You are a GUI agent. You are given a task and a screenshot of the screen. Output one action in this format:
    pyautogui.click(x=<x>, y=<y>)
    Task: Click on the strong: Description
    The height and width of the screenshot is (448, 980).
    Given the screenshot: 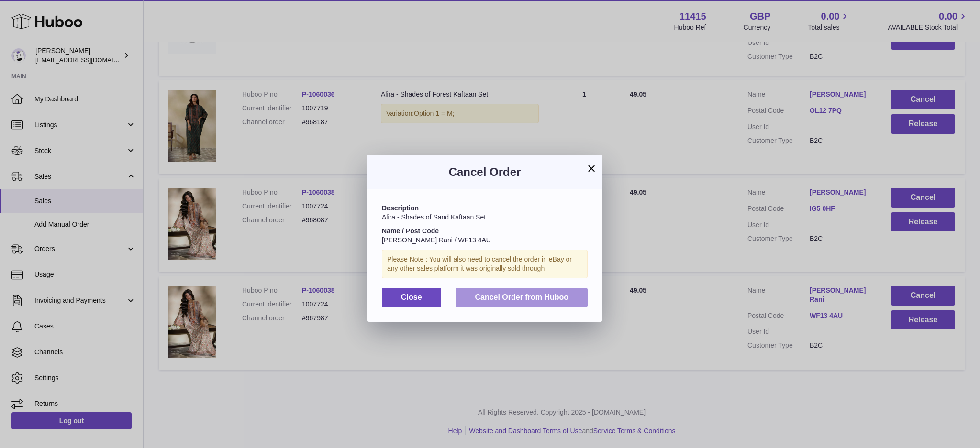 What is the action you would take?
    pyautogui.click(x=400, y=208)
    